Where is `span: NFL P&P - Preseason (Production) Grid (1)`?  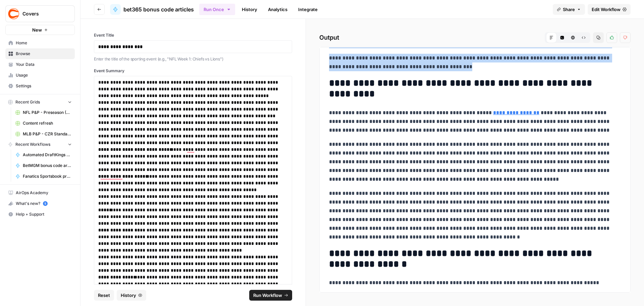 span: NFL P&P - Preseason (Production) Grid (1) is located at coordinates (47, 112).